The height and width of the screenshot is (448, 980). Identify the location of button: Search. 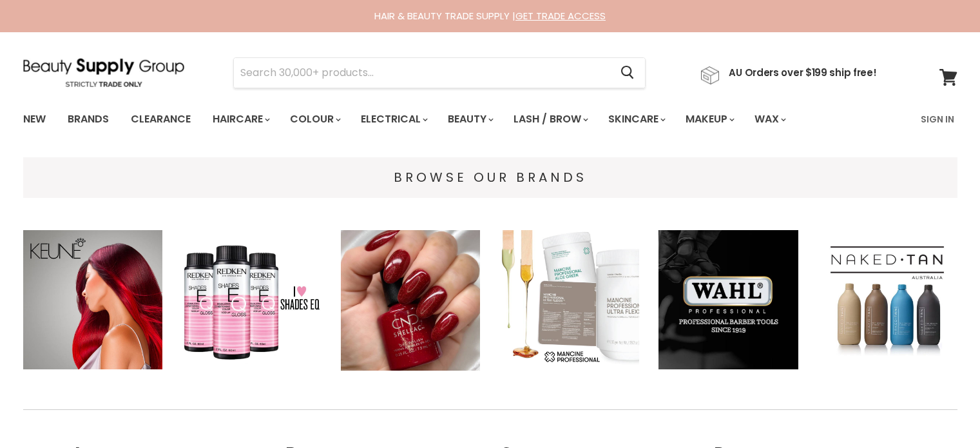
(628, 73).